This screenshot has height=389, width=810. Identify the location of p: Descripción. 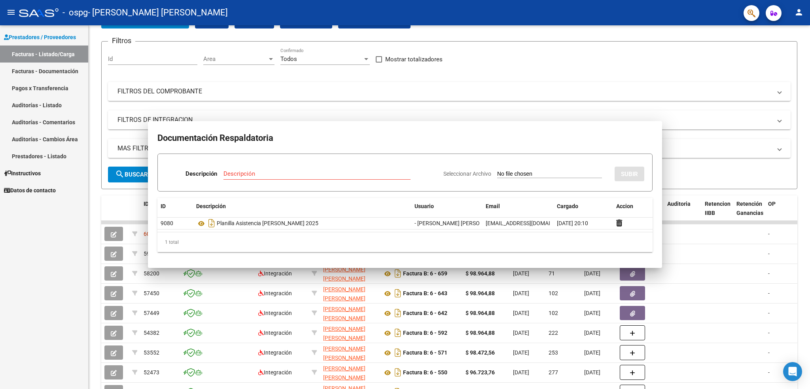
(201, 174).